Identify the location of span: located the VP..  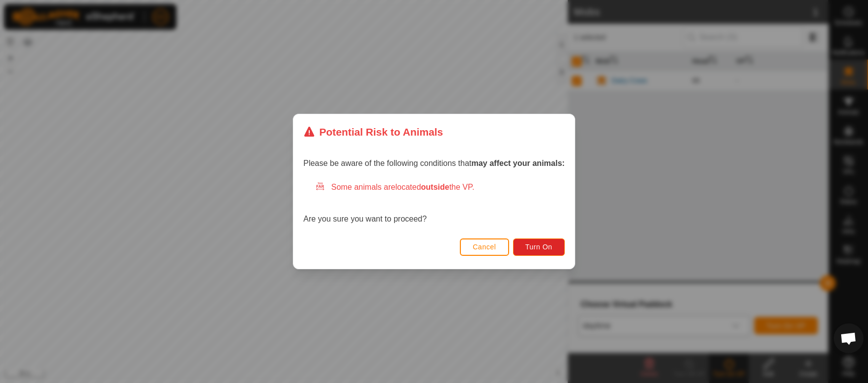
(434, 187).